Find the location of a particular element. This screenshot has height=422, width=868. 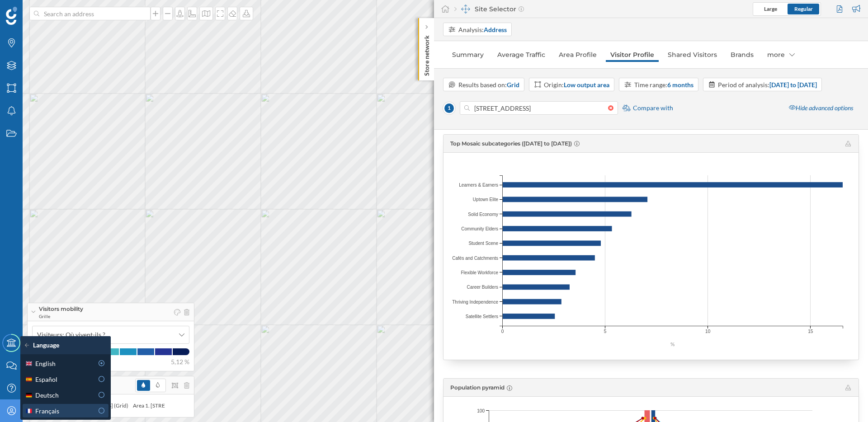

strong: Low output area is located at coordinates (586, 85).